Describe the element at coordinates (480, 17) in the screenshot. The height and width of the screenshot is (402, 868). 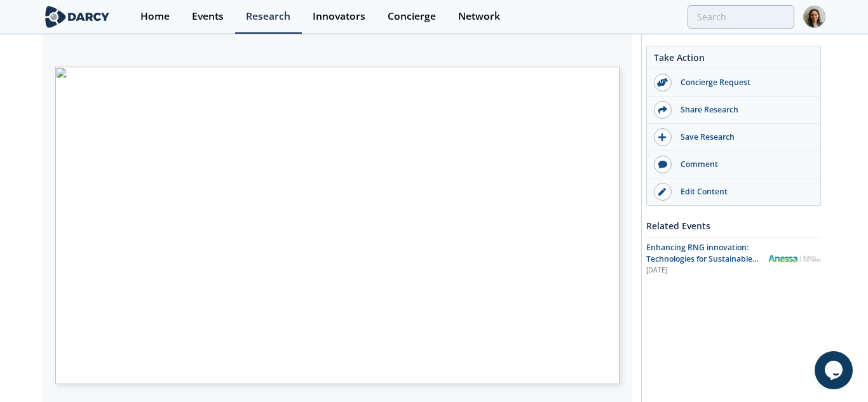
I see `div: Network` at that location.